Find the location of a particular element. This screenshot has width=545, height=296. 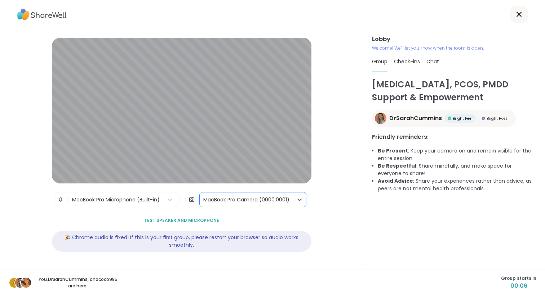

h3: Friendly reminders: is located at coordinates (454, 137).